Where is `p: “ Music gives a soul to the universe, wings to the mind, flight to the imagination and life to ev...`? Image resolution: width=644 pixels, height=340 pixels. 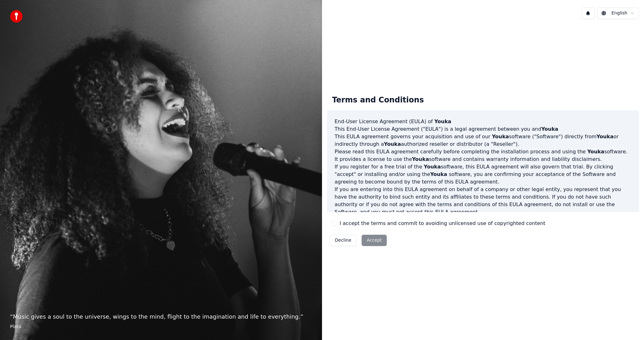 p: “ Music gives a soul to the universe, wings to the mind, flight to the imagination and life to ev... is located at coordinates (161, 317).